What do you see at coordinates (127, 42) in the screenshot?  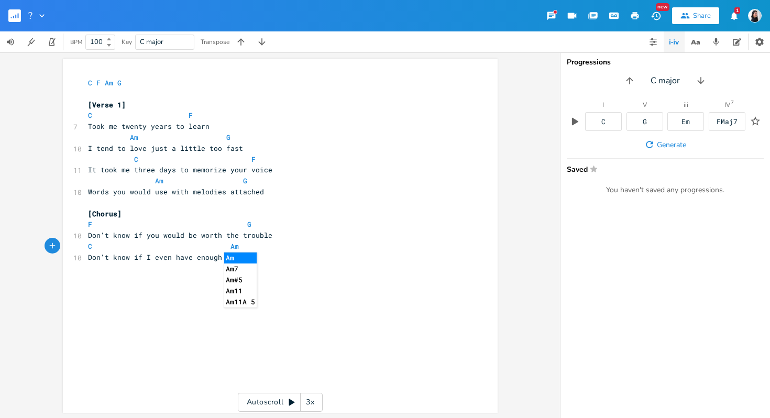 I see `div: Key` at bounding box center [127, 42].